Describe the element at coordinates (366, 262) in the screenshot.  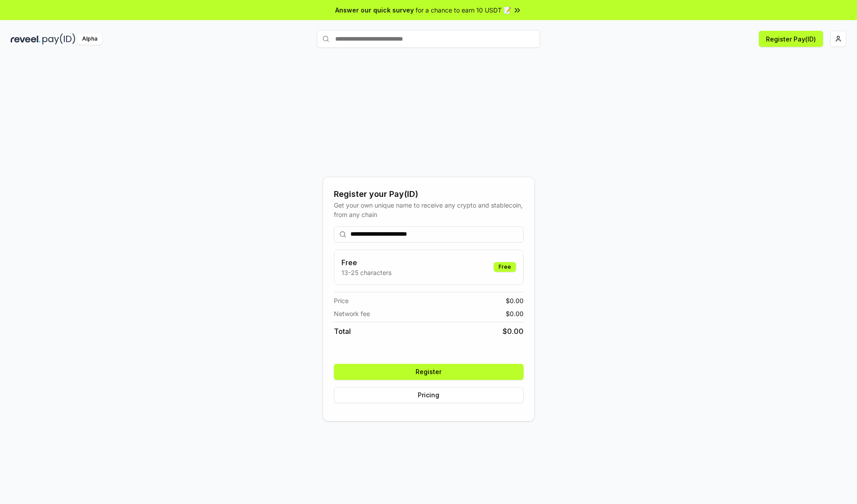
I see `h3: Free` at that location.